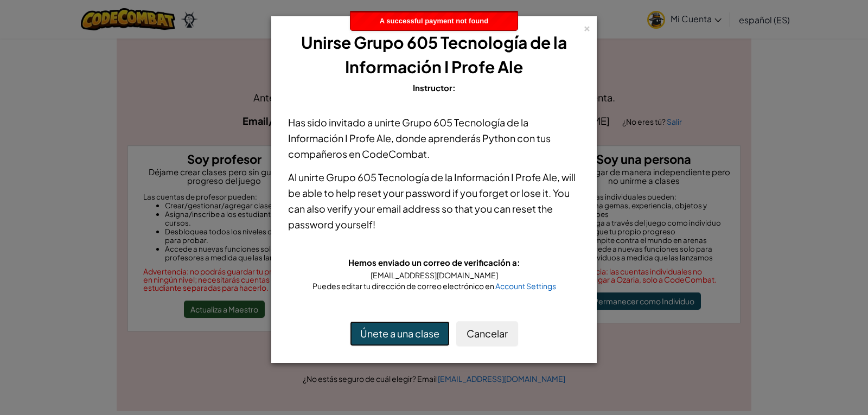 The height and width of the screenshot is (415, 868). Describe the element at coordinates (326, 43) in the screenshot. I see `span: Unirse` at that location.